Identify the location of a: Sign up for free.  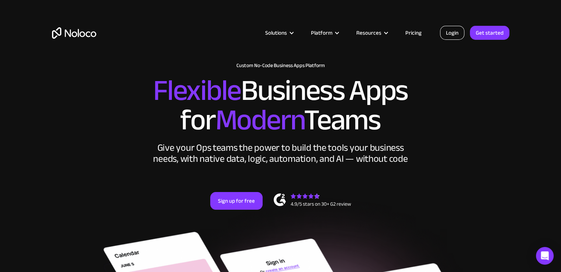
(236, 201).